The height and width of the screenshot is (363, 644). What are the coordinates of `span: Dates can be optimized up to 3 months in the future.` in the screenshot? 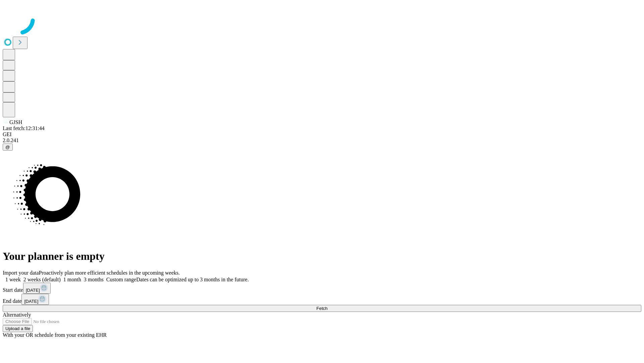 It's located at (192, 279).